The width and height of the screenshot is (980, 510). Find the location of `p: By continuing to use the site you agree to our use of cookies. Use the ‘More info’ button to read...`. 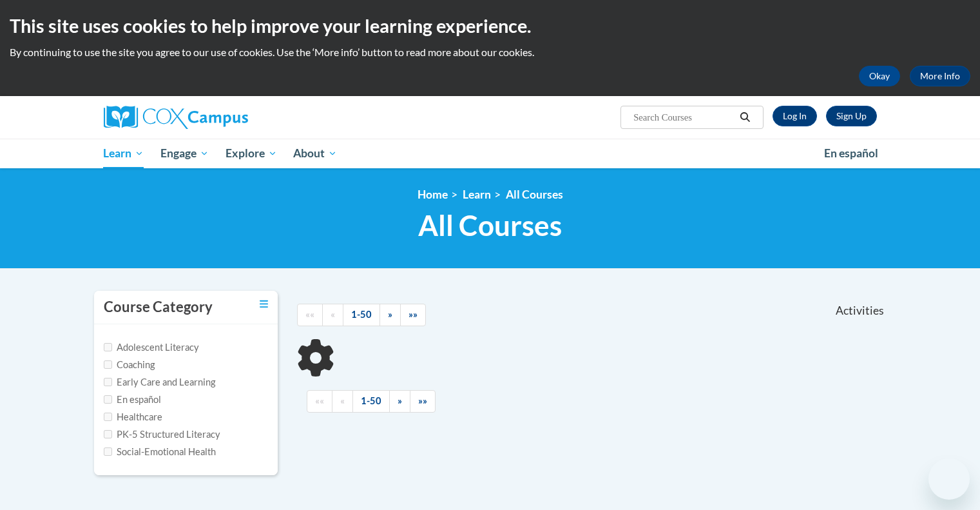

p: By continuing to use the site you agree to our use of cookies. Use the ‘More info’ button to read... is located at coordinates (490, 52).